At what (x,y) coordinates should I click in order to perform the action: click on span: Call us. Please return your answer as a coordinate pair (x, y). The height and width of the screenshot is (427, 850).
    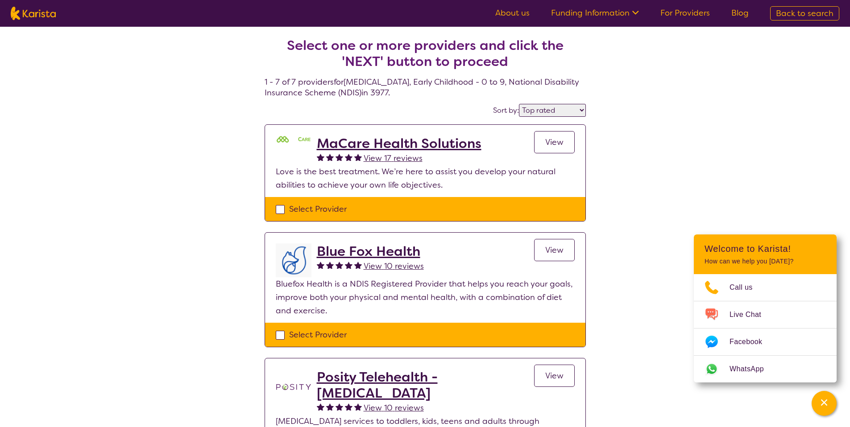
    Looking at the image, I should click on (746, 288).